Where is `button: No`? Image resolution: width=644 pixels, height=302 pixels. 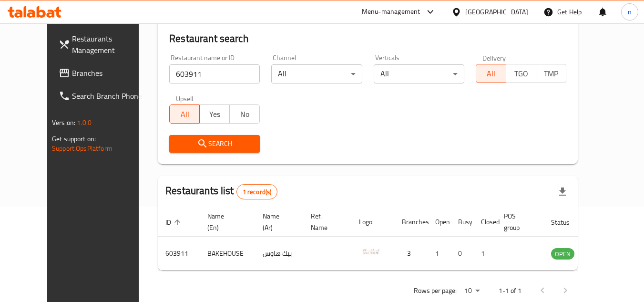 button: No is located at coordinates (244, 114).